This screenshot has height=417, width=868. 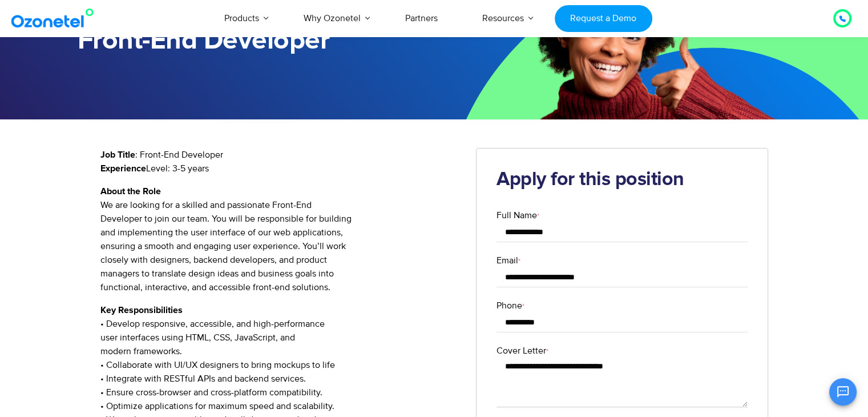 What do you see at coordinates (142, 310) in the screenshot?
I see `strong: Key Responsibilities` at bounding box center [142, 310].